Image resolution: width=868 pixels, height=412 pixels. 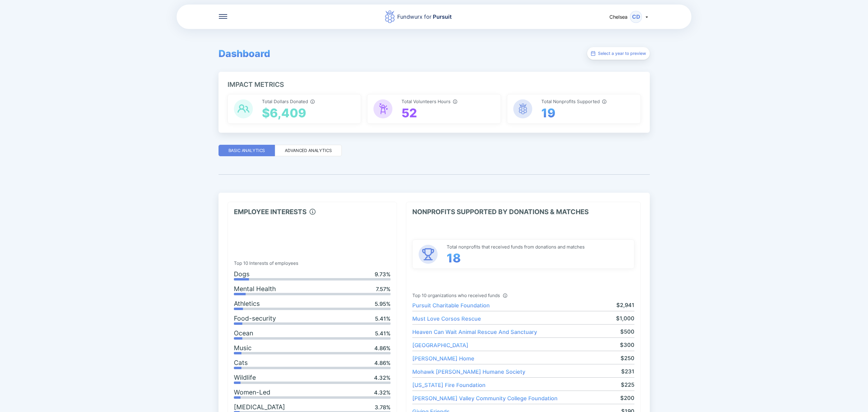 What do you see at coordinates (625, 305) in the screenshot?
I see `span: $ 2,941` at bounding box center [625, 305].